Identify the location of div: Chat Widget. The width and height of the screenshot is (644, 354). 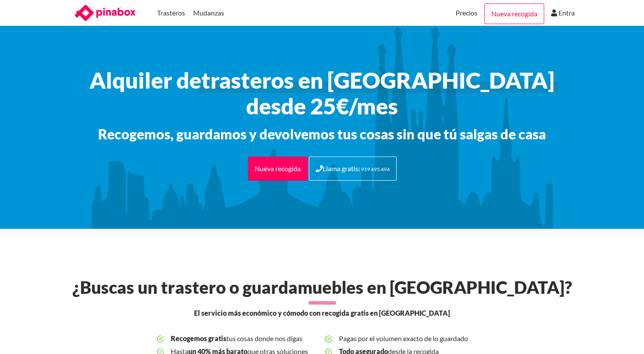
(623, 333).